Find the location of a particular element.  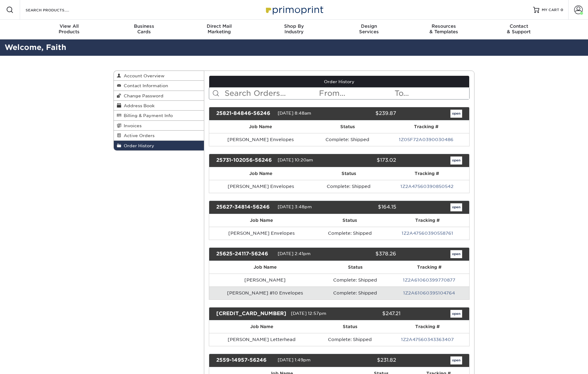

div: $173.02 is located at coordinates (368, 161).